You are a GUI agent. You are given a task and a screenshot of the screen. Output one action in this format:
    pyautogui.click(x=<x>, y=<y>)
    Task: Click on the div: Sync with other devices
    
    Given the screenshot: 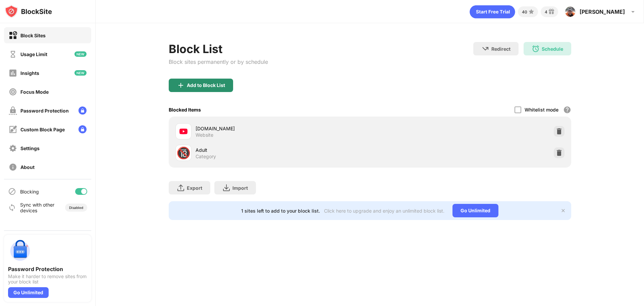 What is the action you would take?
    pyautogui.click(x=37, y=207)
    